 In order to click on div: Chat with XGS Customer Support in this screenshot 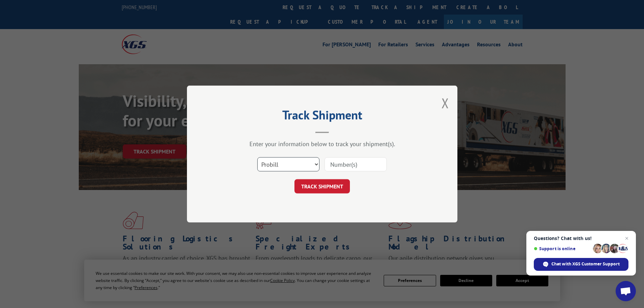, I will do `click(581, 264)`.